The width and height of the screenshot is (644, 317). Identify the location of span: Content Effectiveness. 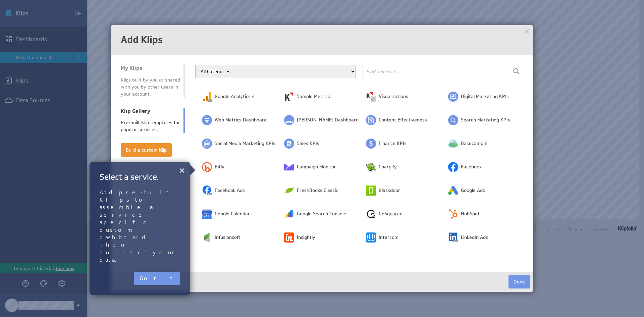
(403, 120).